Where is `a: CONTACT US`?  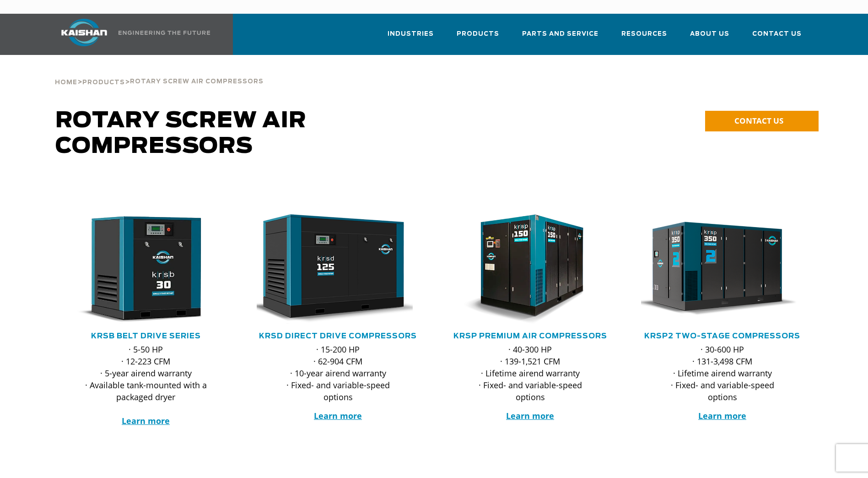 a: CONTACT US is located at coordinates (761, 120).